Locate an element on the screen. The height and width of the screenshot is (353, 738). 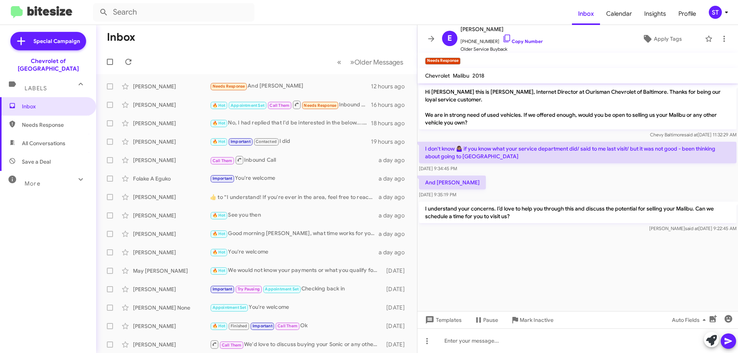
input: Search is located at coordinates (174, 12).